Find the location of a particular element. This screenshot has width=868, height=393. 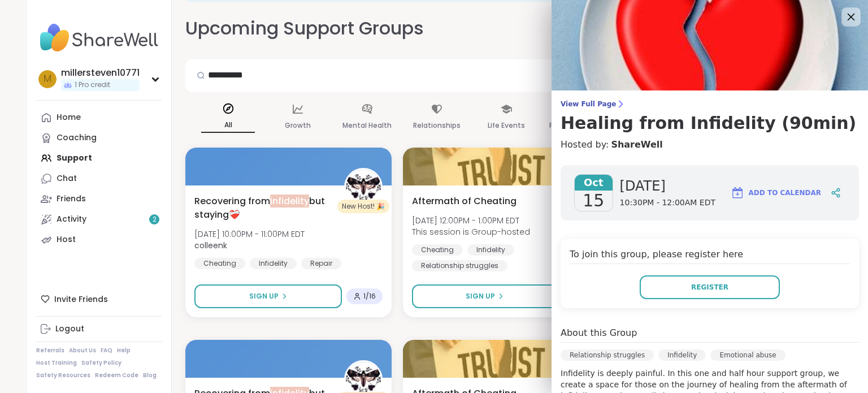

h4: Hosted by: is located at coordinates (710, 145).